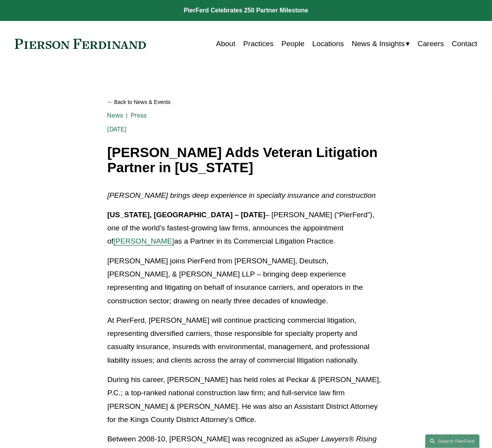 This screenshot has width=492, height=448. What do you see at coordinates (452, 441) in the screenshot?
I see `a: Search this site` at bounding box center [452, 441].